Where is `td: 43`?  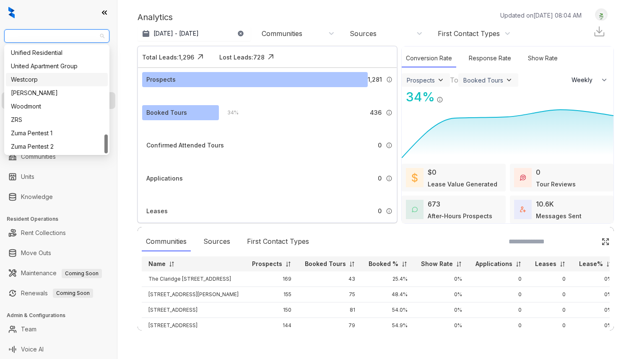 td: 43 is located at coordinates (330, 279).